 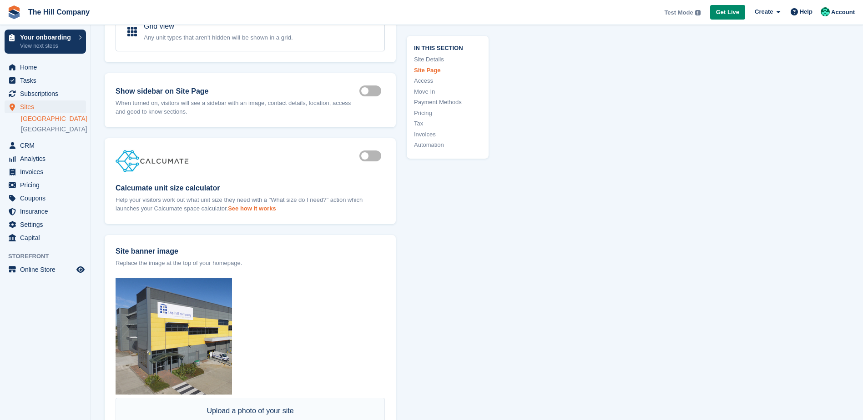 I want to click on a: Payment Methods, so click(x=448, y=102).